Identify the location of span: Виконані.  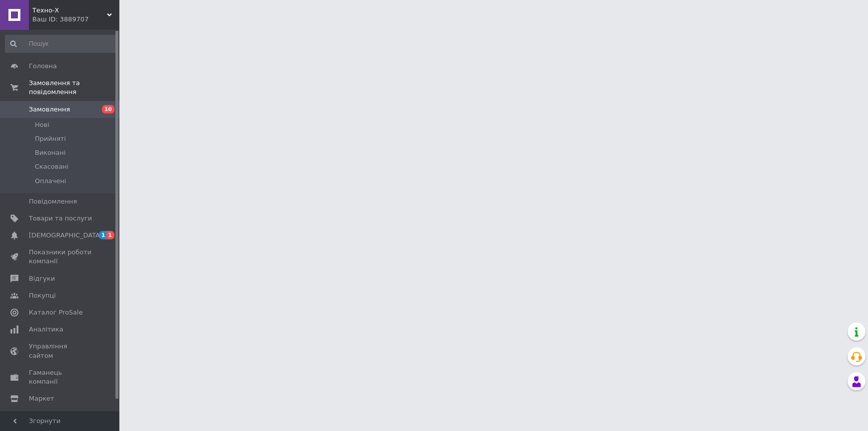
(50, 153).